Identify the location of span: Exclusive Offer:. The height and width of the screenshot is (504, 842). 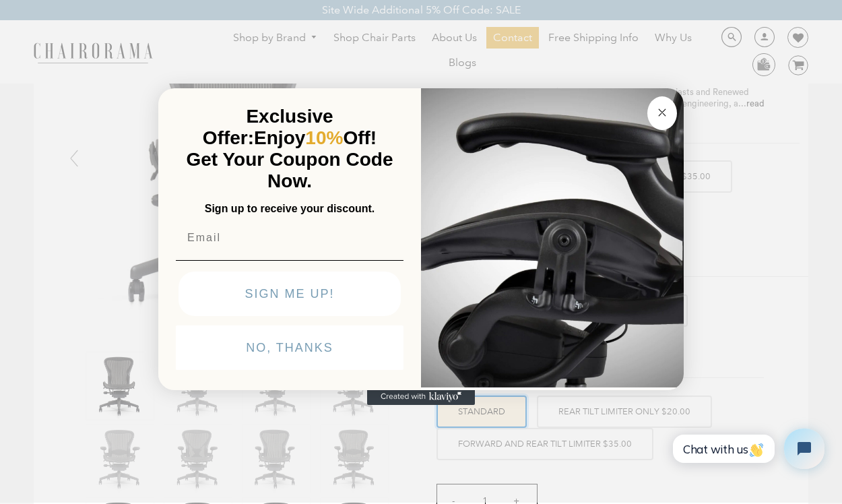
(268, 127).